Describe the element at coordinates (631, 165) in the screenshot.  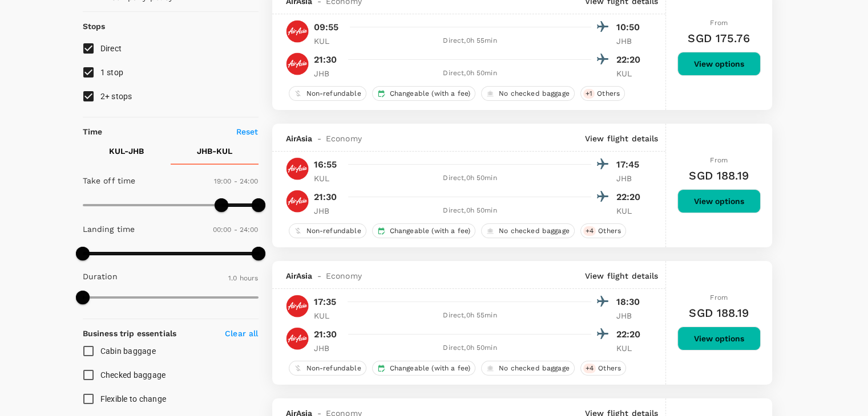
I see `p: 17:45` at that location.